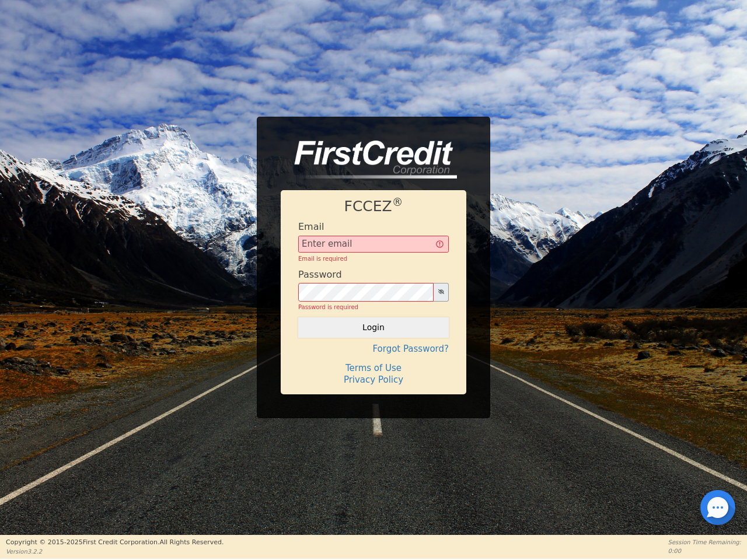 The image size is (747, 560). I want to click on p: Session Time Remaining:, so click(705, 542).